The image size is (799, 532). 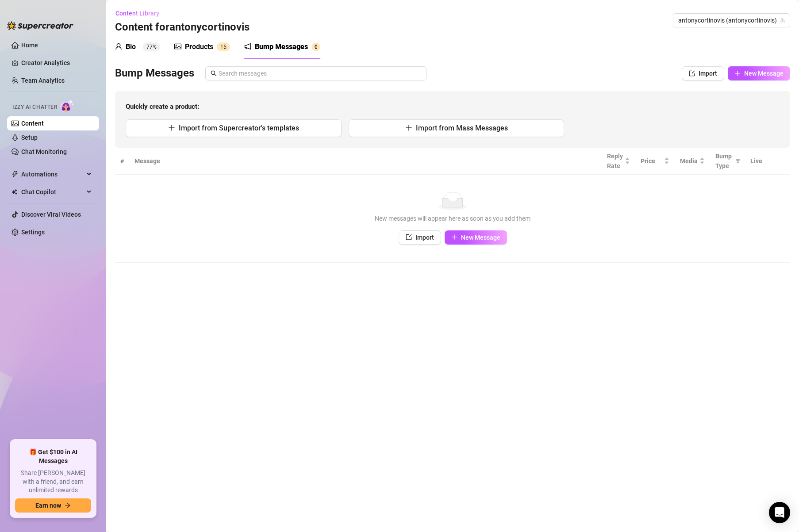 I want to click on span: filter, so click(x=738, y=160).